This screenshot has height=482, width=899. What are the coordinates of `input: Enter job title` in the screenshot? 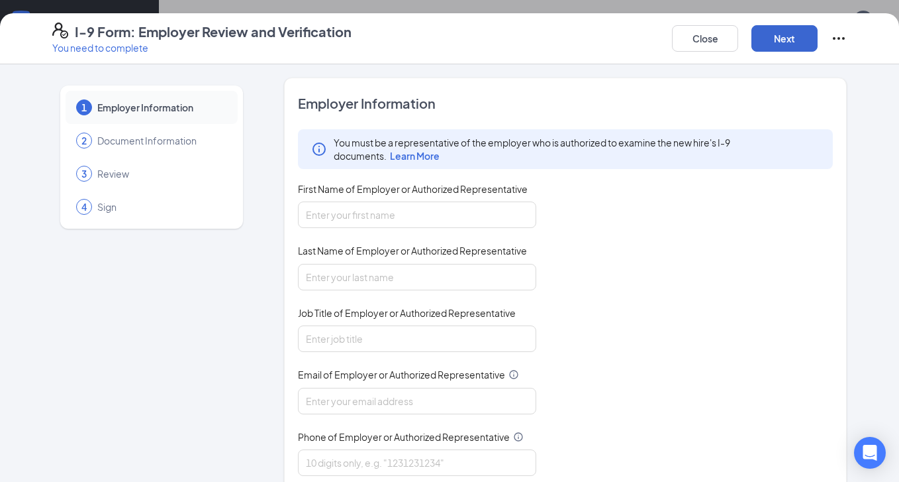 It's located at (417, 338).